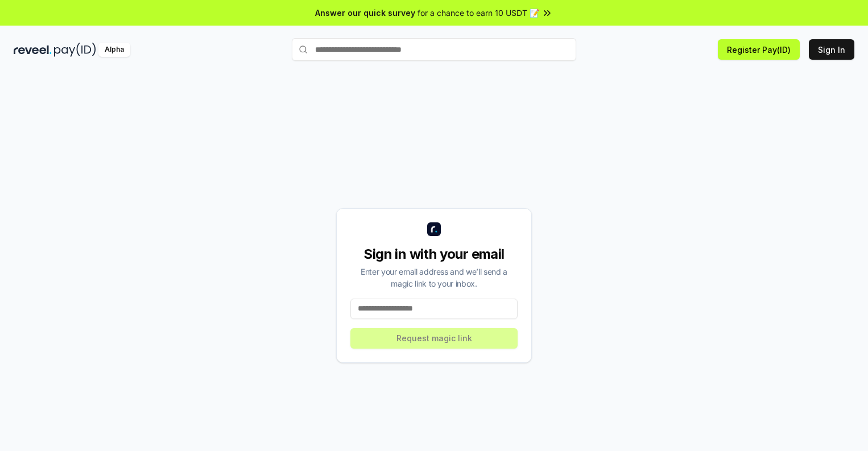 The height and width of the screenshot is (451, 868). What do you see at coordinates (75, 49) in the screenshot?
I see `img: pay_id` at bounding box center [75, 49].